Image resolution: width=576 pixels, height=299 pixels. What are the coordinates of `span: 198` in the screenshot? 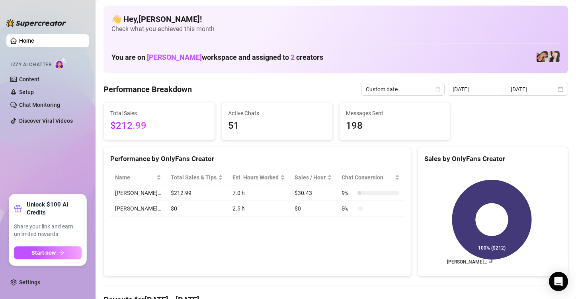 It's located at (395, 126).